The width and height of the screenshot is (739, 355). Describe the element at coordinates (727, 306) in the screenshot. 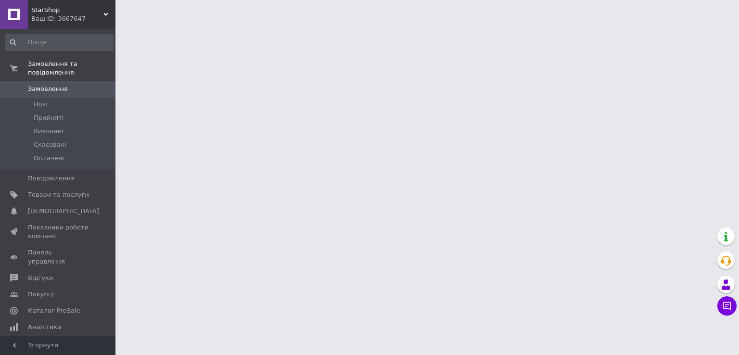

I see `button: Чат з покупцем` at that location.